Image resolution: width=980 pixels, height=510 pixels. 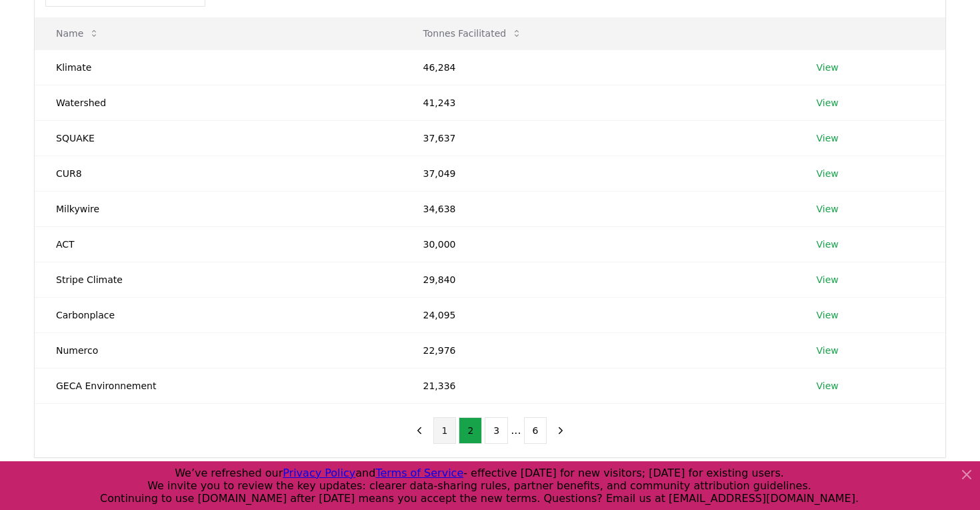 I want to click on td: Milkywire, so click(x=218, y=209).